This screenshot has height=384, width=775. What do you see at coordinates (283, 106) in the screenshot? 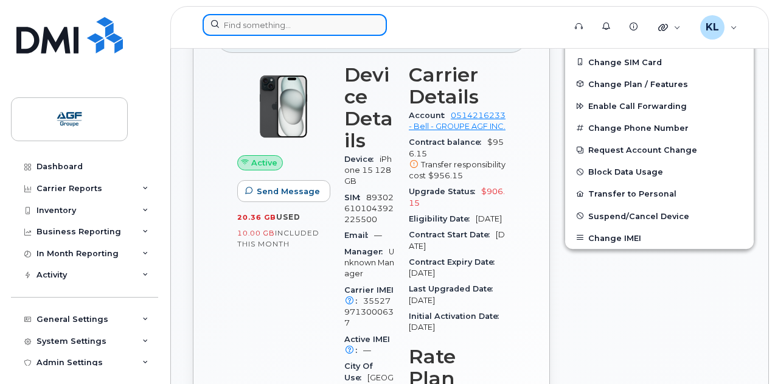
I see `img: iPhone_15_Black.png` at bounding box center [283, 106].